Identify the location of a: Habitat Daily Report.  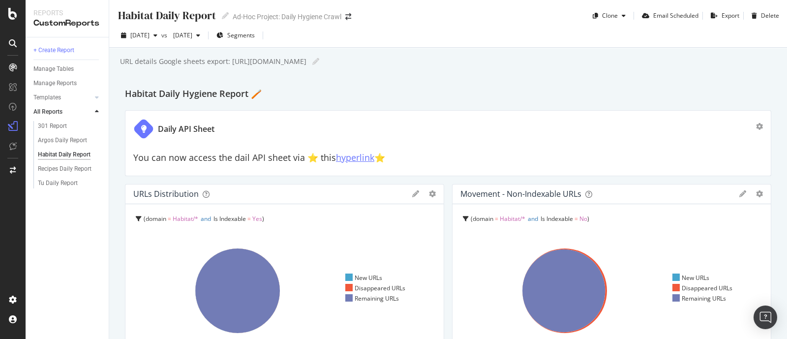
(70, 154).